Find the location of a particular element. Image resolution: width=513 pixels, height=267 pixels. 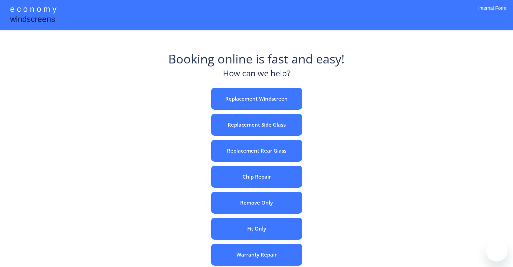

button: Replacement Side Glass is located at coordinates (257, 124).